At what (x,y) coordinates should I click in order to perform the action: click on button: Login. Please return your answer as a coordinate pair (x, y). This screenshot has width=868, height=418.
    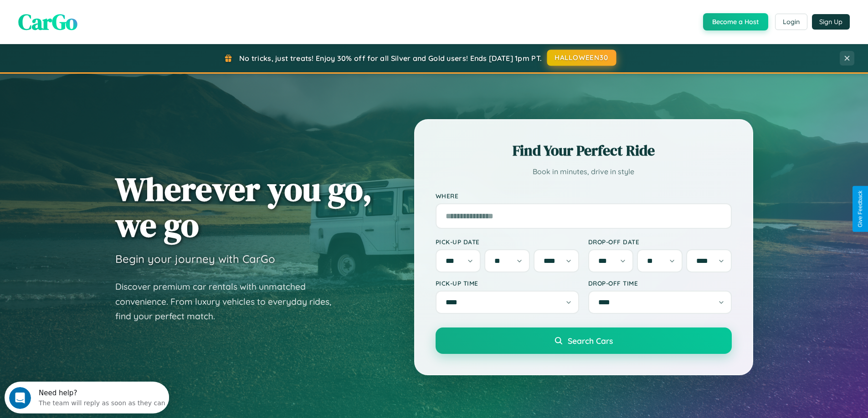
    Looking at the image, I should click on (791, 22).